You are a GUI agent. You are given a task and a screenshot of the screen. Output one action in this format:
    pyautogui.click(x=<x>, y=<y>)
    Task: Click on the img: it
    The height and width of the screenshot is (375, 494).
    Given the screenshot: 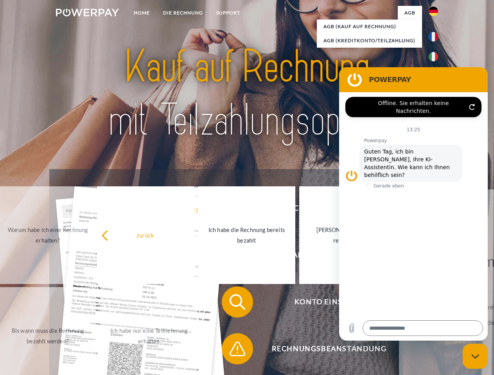 What is the action you would take?
    pyautogui.click(x=433, y=57)
    